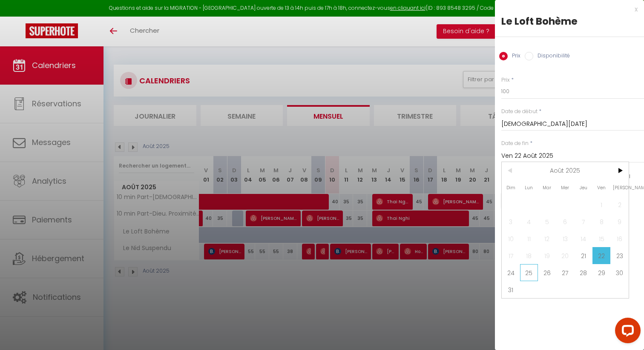 This screenshot has width=644, height=350. What do you see at coordinates (551, 56) in the screenshot?
I see `label: Disponibilité` at bounding box center [551, 56].